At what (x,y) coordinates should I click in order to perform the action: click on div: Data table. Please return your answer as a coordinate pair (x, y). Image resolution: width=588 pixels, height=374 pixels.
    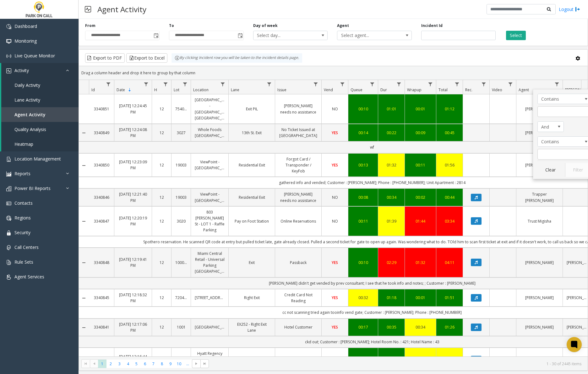
    Looking at the image, I should click on (333, 218).